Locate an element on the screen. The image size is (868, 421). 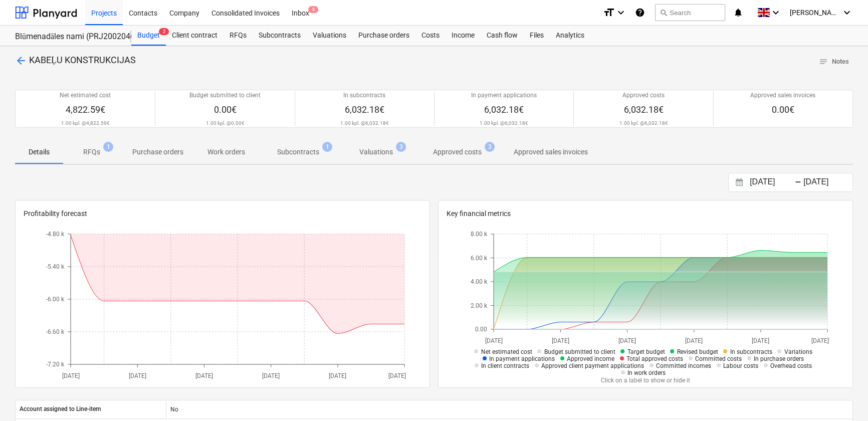
div: Blūmenadāles nami (PRJ2002046 Prūšu 2 kārta) 2601881 - Pabeigts. Izmaksas neliekam. is located at coordinates (67, 37).